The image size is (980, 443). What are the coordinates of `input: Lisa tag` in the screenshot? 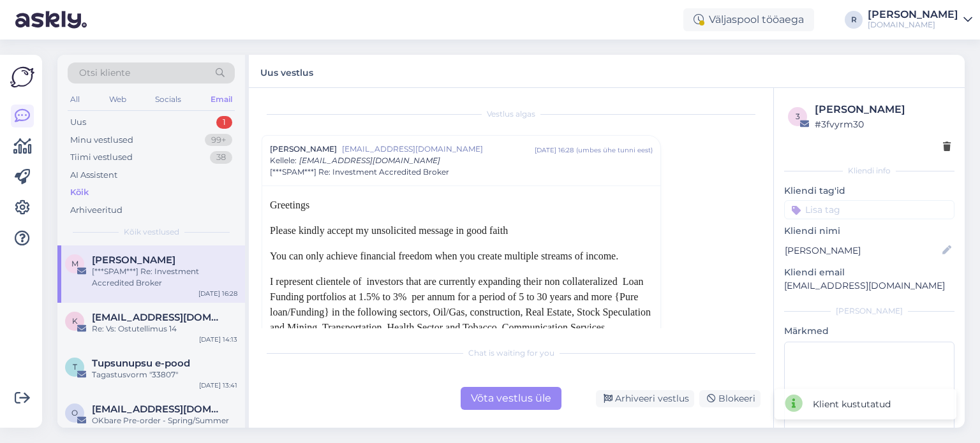 It's located at (869, 210).